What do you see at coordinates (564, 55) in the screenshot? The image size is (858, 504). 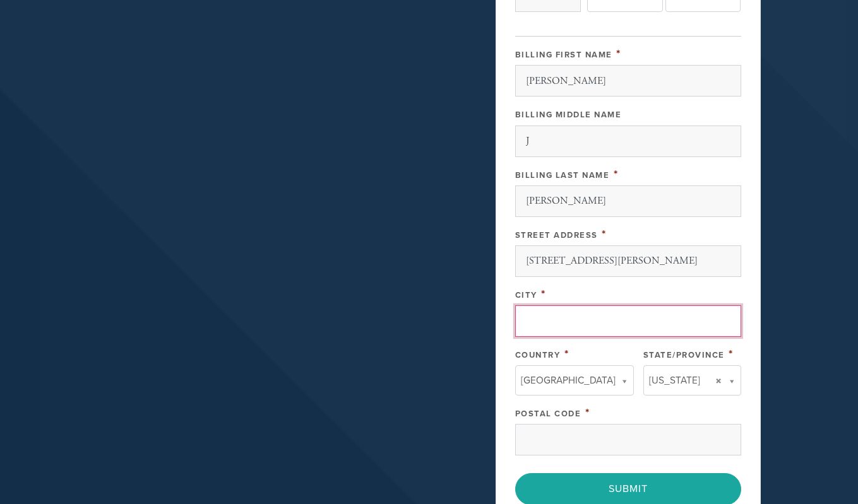 I see `label: Billing First Name` at bounding box center [564, 55].